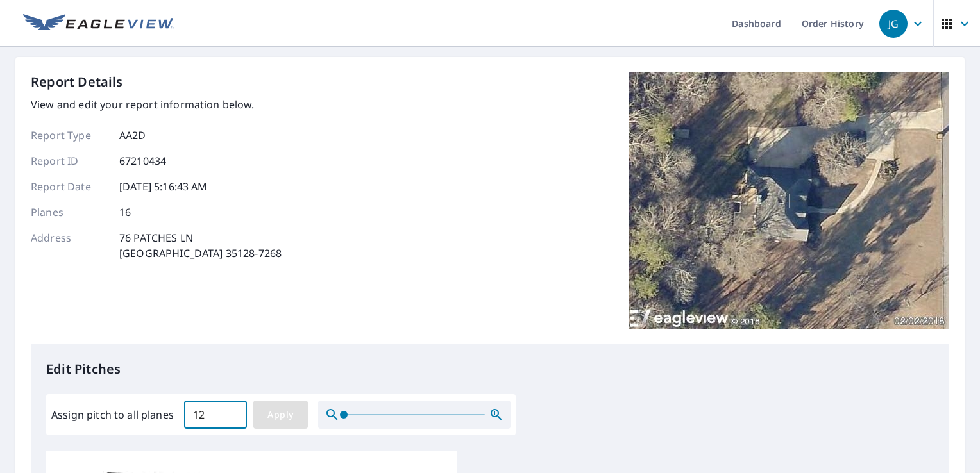 Image resolution: width=980 pixels, height=473 pixels. What do you see at coordinates (69, 136) in the screenshot?
I see `p: Report Type` at bounding box center [69, 136].